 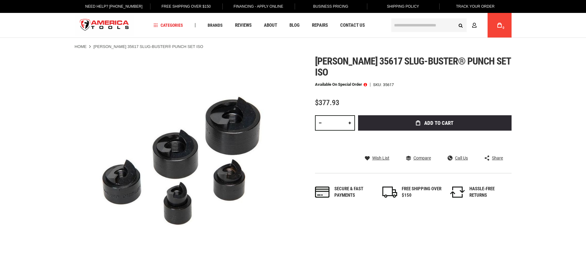 What do you see at coordinates (377, 158) in the screenshot?
I see `a: Wish List` at bounding box center [377, 158].